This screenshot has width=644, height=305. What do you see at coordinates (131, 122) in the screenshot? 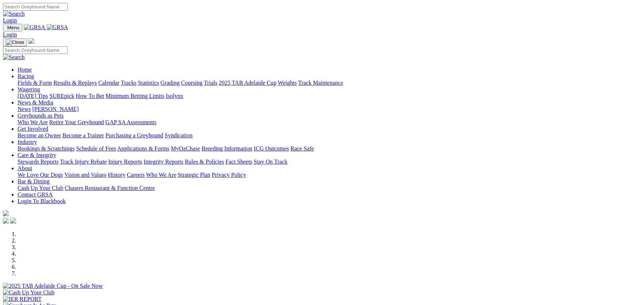
I see `a: GAP SA Assessments` at bounding box center [131, 122].